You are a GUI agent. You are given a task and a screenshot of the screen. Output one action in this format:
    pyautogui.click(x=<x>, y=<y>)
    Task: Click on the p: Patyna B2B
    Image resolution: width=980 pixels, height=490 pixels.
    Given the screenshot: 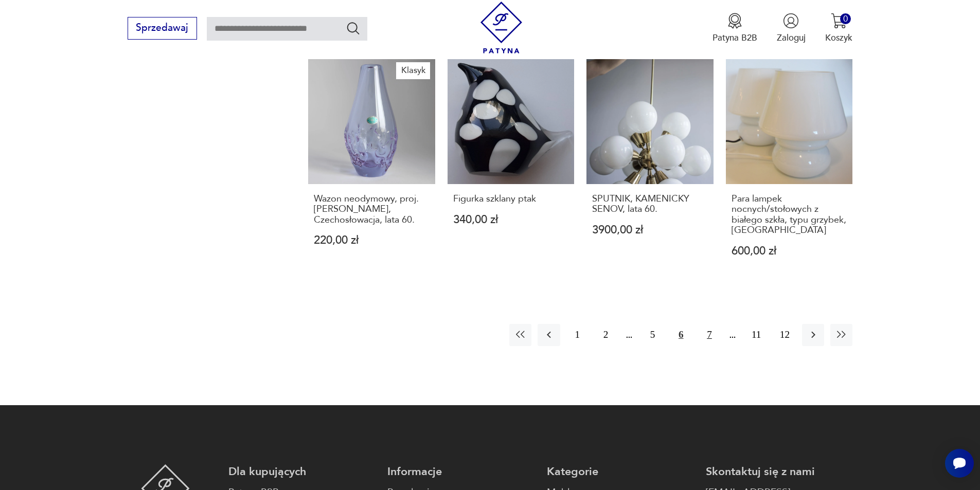 What is the action you would take?
    pyautogui.click(x=735, y=37)
    